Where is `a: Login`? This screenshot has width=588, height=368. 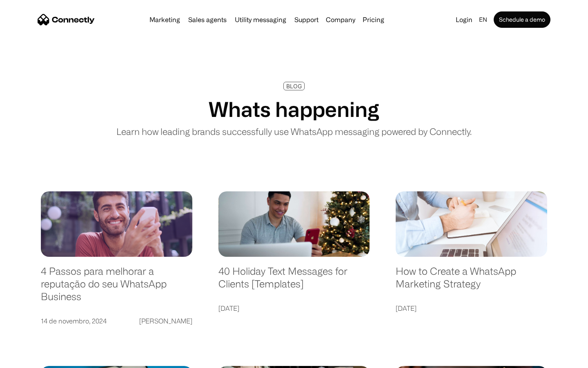
a: Login is located at coordinates (464, 20).